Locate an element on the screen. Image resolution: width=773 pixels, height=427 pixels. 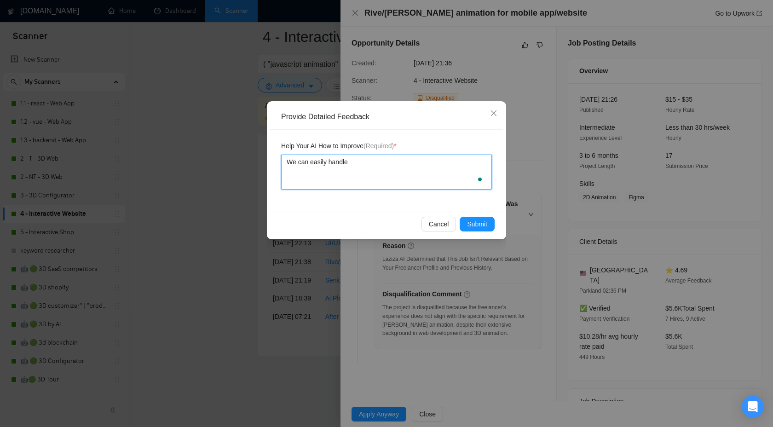
textarea: To enrich screen reader interactions, please activate Accessibility in Grammarly extension settings is located at coordinates (387, 172).